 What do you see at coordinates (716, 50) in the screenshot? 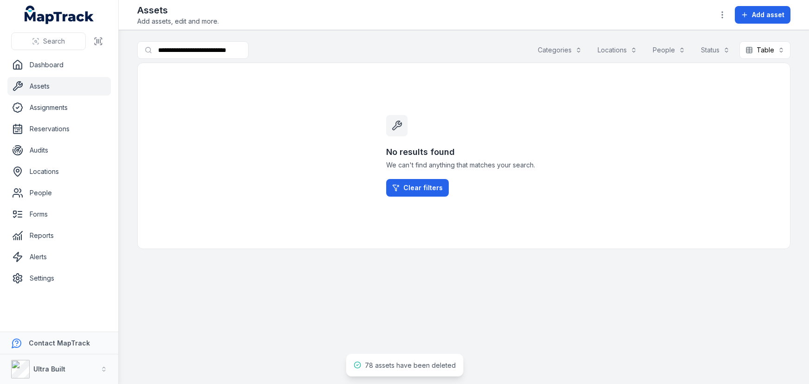
I see `button: Status` at bounding box center [716, 50].